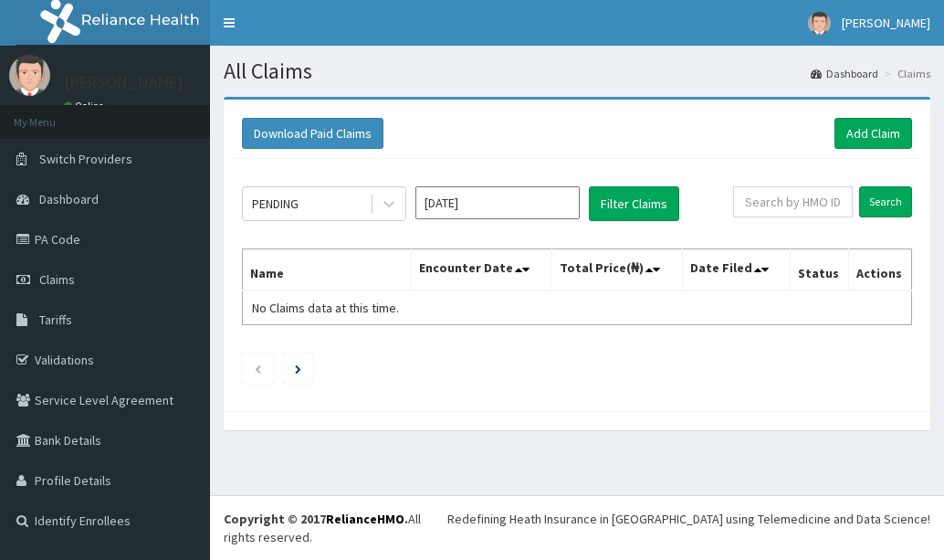  I want to click on a: Next page, so click(298, 368).